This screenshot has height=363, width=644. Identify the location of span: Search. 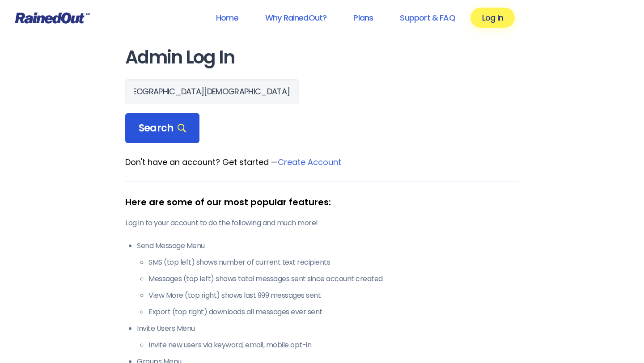
(162, 128).